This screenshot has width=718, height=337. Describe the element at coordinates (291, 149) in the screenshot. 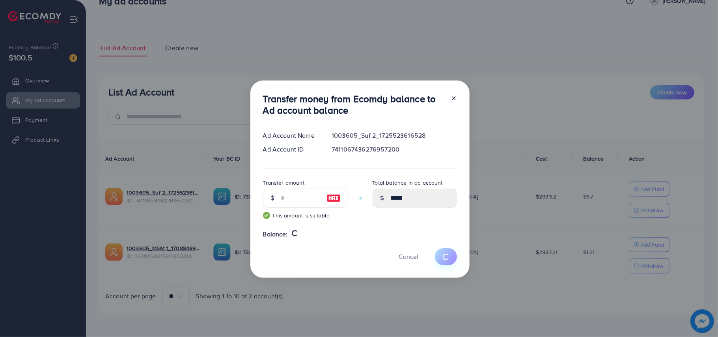

I see `div: Ad Account ID` at that location.